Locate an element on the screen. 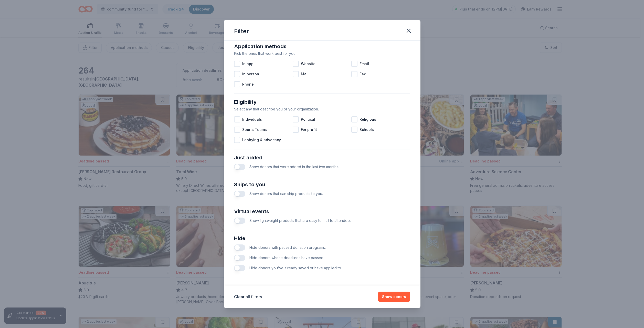 The width and height of the screenshot is (644, 328). div: Application methods is located at coordinates (322, 46).